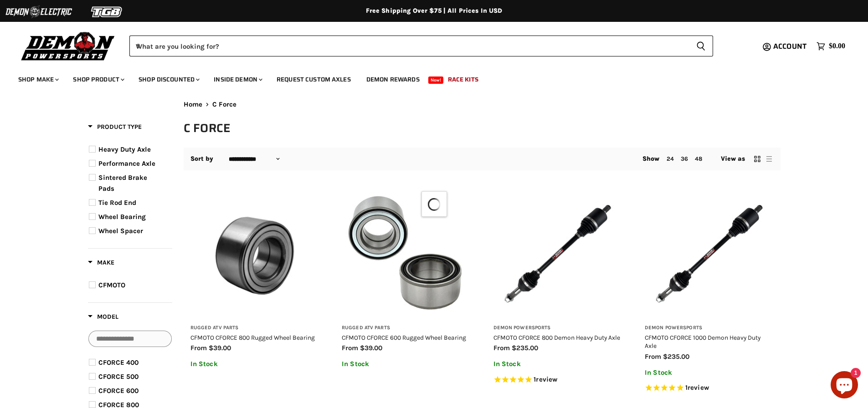 Image resolution: width=868 pixels, height=408 pixels. What do you see at coordinates (98, 79) in the screenshot?
I see `a: Shop Product` at bounding box center [98, 79].